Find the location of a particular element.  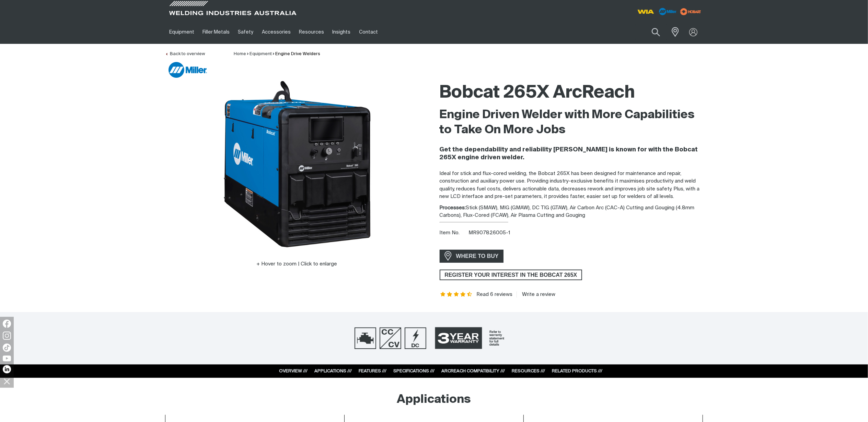

a: RELATED PRODUCTS /// is located at coordinates (577, 372).